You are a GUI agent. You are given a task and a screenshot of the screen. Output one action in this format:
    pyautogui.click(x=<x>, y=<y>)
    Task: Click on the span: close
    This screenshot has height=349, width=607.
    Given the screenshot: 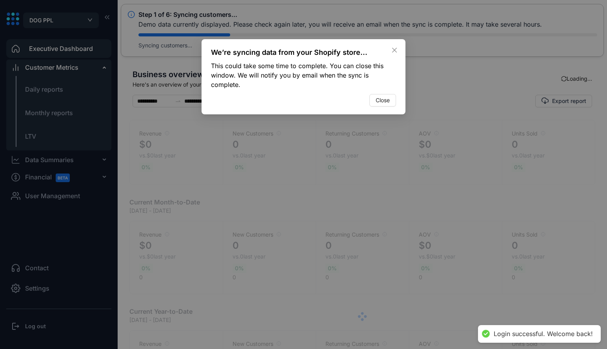 What is the action you would take?
    pyautogui.click(x=394, y=50)
    